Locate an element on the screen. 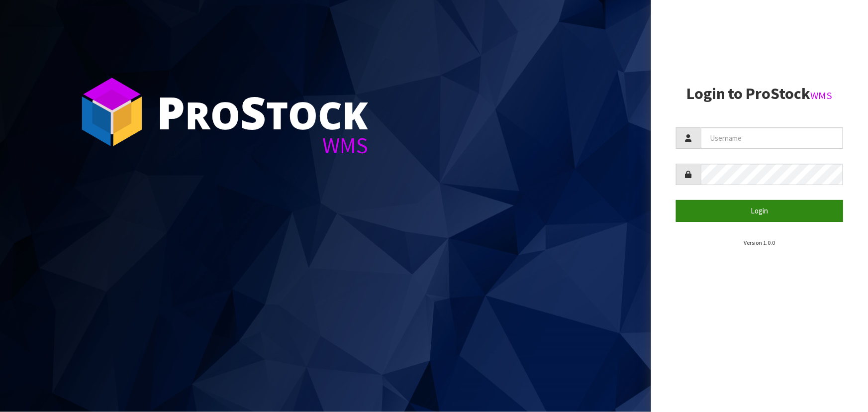 This screenshot has width=868, height=412. span: S is located at coordinates (253, 112).